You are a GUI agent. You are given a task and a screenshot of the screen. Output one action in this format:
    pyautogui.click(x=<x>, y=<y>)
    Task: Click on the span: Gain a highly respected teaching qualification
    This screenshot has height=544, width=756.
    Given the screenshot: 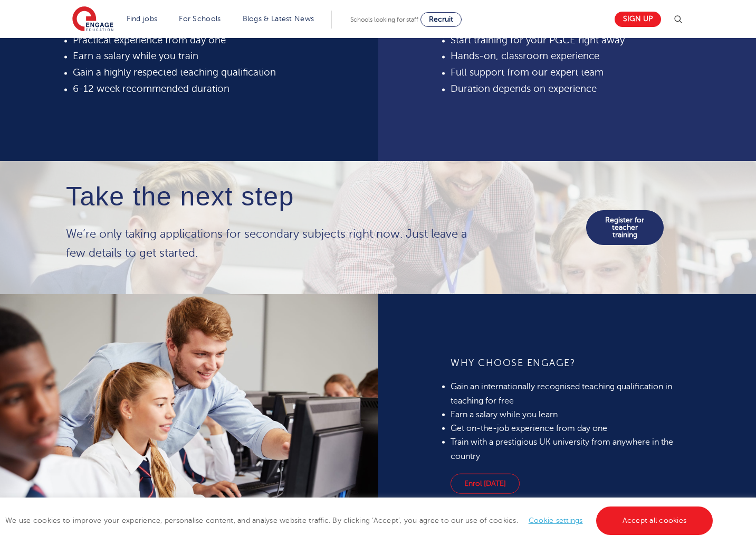 What is the action you would take?
    pyautogui.click(x=174, y=72)
    